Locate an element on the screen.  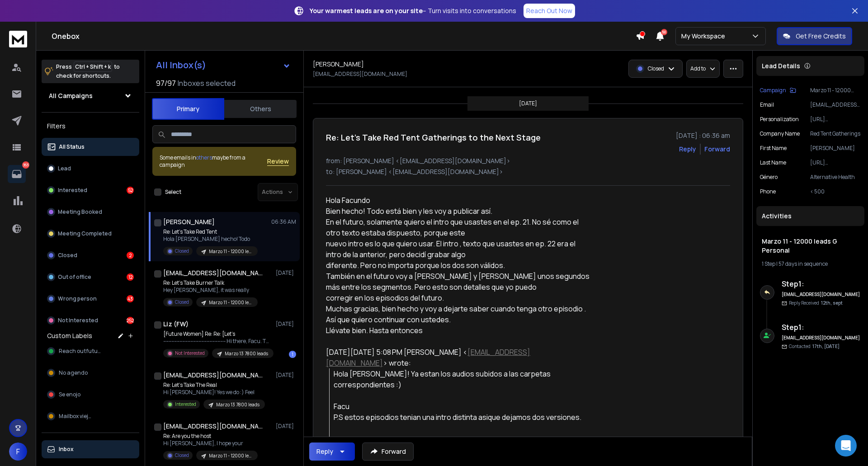
p: Marzo 13 7800 leads is located at coordinates (238, 405).